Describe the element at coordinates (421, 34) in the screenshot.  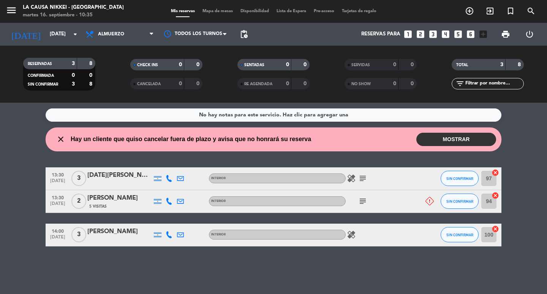
I see `i: looks_two` at that location.